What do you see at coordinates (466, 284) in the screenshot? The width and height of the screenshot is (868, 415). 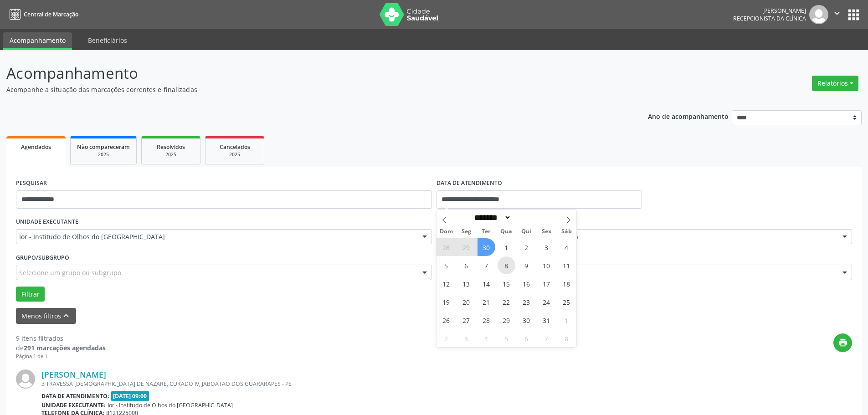 I see `span: Outubro 13, 2025` at bounding box center [466, 284].